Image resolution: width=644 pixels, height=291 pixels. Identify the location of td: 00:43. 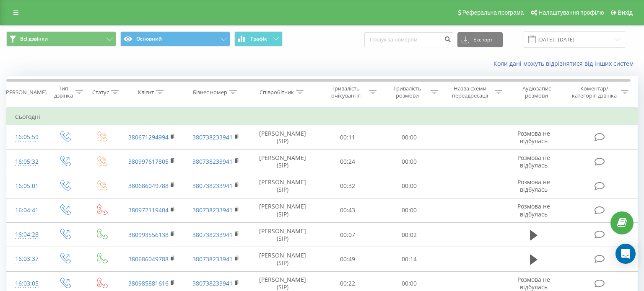
(348, 210).